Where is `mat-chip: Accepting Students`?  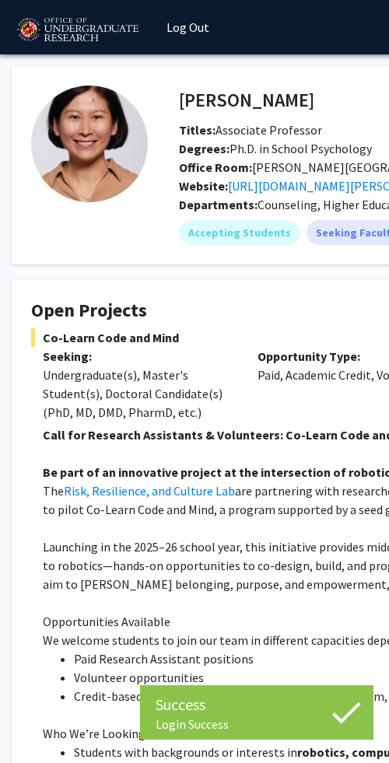 mat-chip: Accepting Students is located at coordinates (239, 232).